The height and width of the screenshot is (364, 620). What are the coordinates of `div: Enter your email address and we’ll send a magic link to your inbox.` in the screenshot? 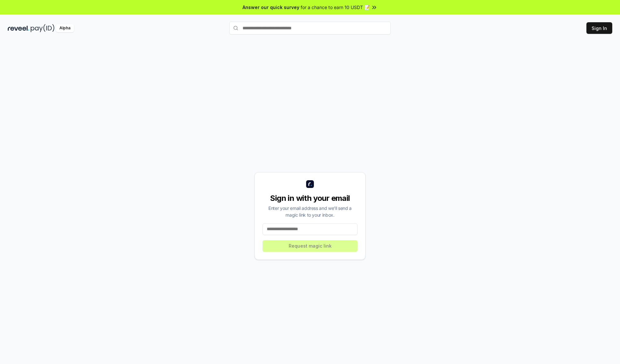 It's located at (310, 211).